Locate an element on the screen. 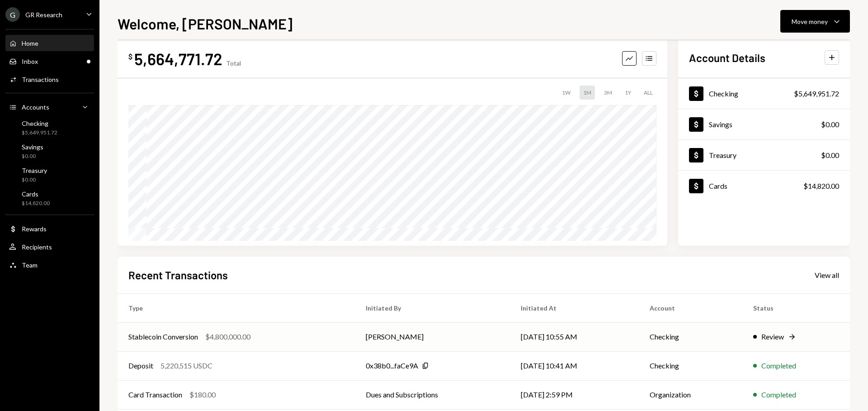 The image size is (868, 411). a: Recipients is located at coordinates (50, 246).